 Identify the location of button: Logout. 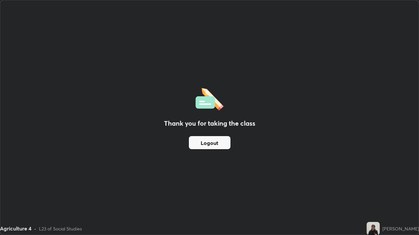
(209, 143).